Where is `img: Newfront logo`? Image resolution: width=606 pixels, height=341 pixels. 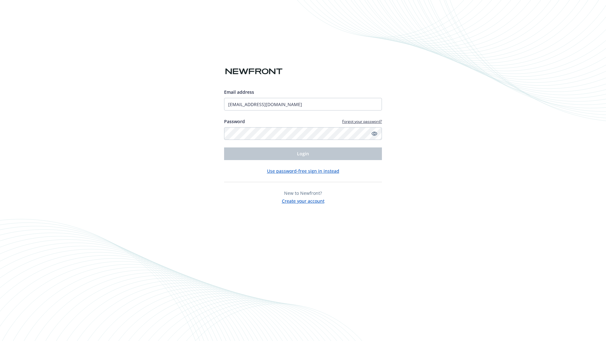 img: Newfront logo is located at coordinates (254, 71).